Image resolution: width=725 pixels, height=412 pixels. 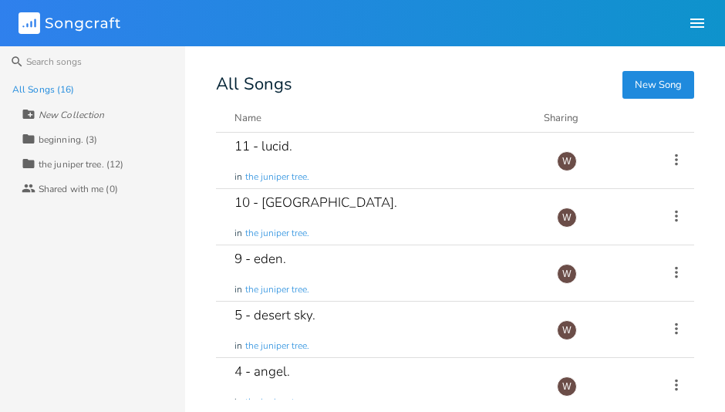 I want to click on div: All Songs, so click(x=455, y=84).